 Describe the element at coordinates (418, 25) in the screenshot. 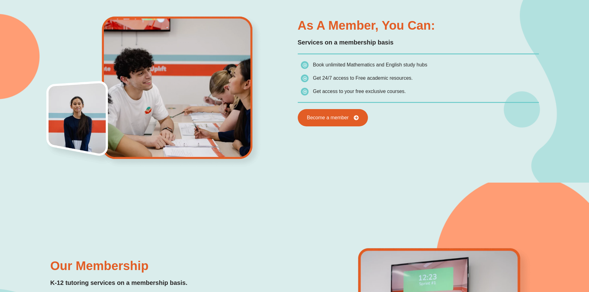

I see `h3: As a member, you can:` at that location.